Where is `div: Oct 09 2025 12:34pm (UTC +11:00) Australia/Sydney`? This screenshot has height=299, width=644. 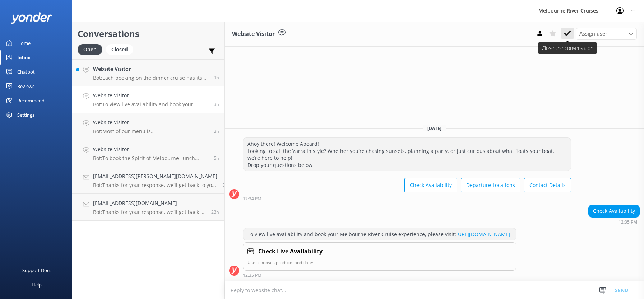 div: Oct 09 2025 12:34pm (UTC +11:00) Australia/Sydney is located at coordinates (407, 198).